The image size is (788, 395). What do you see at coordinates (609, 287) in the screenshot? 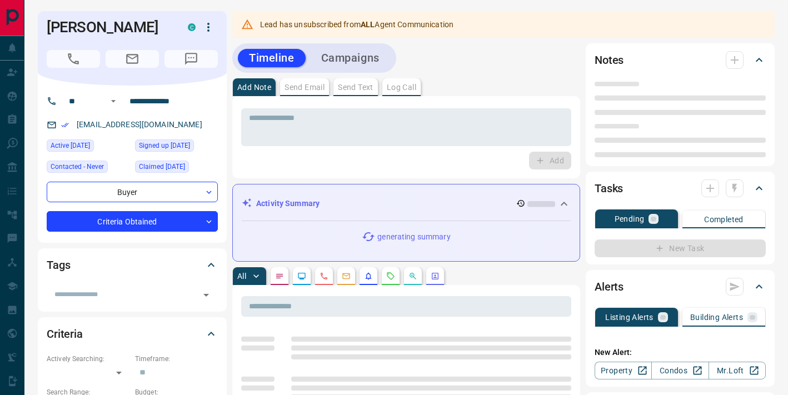
I see `h2: Alerts` at bounding box center [609, 287].